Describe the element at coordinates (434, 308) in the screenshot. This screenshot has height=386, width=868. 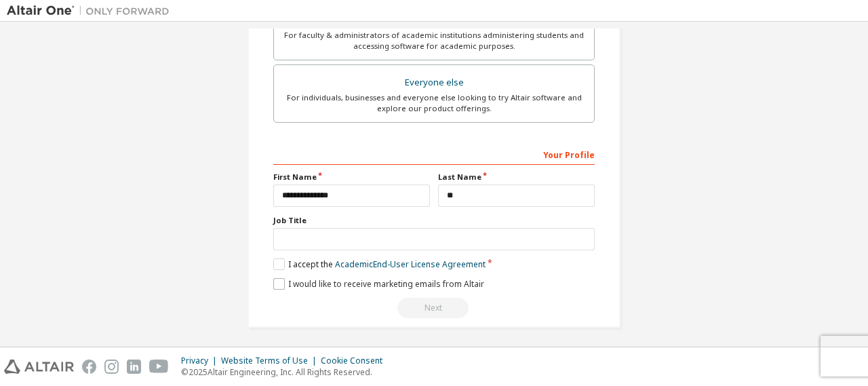
I see `div: Provide a valid email to continue` at that location.